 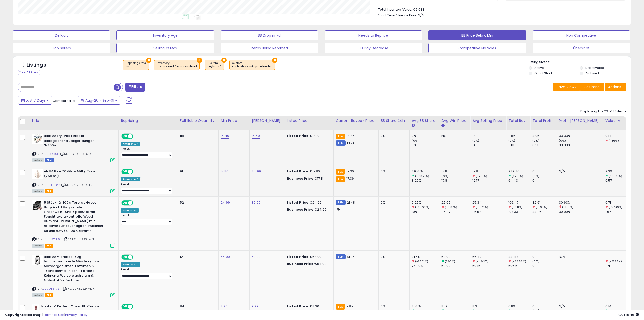 I want to click on button: Needs to Reprice, so click(x=373, y=35).